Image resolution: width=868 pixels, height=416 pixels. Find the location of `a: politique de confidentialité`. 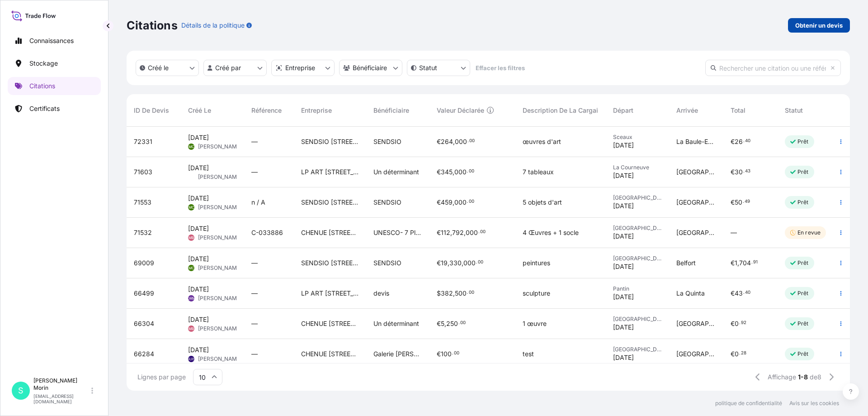

a: politique de confidentialité is located at coordinates (749, 403).